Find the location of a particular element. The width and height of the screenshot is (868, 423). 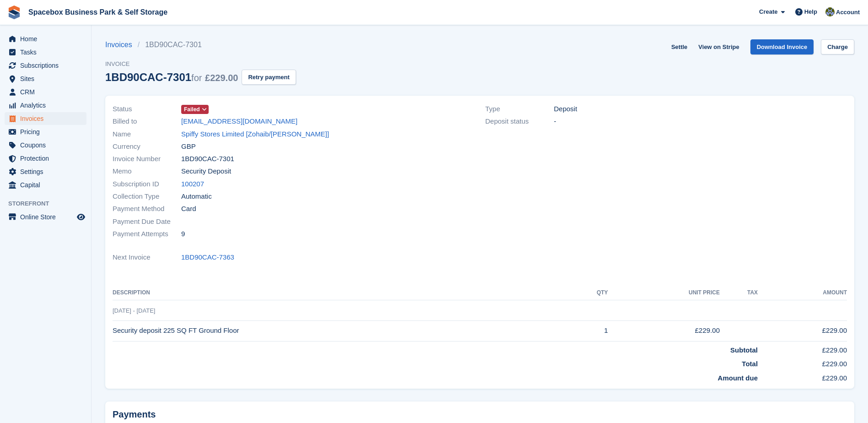

a: Charge is located at coordinates (837, 46).